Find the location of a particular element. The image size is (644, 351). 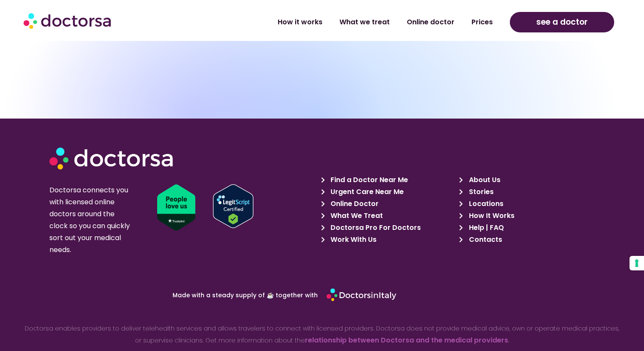

span: About Us is located at coordinates (483, 180).